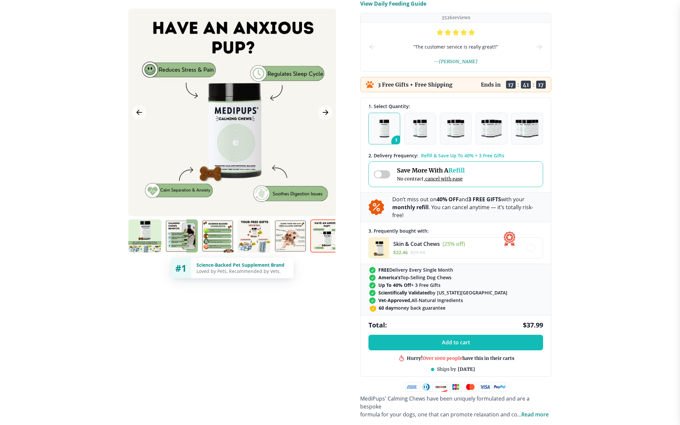 Image resolution: width=680 pixels, height=425 pixels. What do you see at coordinates (404, 292) in the screenshot?
I see `strong: Scientifically Validated` at bounding box center [404, 292].